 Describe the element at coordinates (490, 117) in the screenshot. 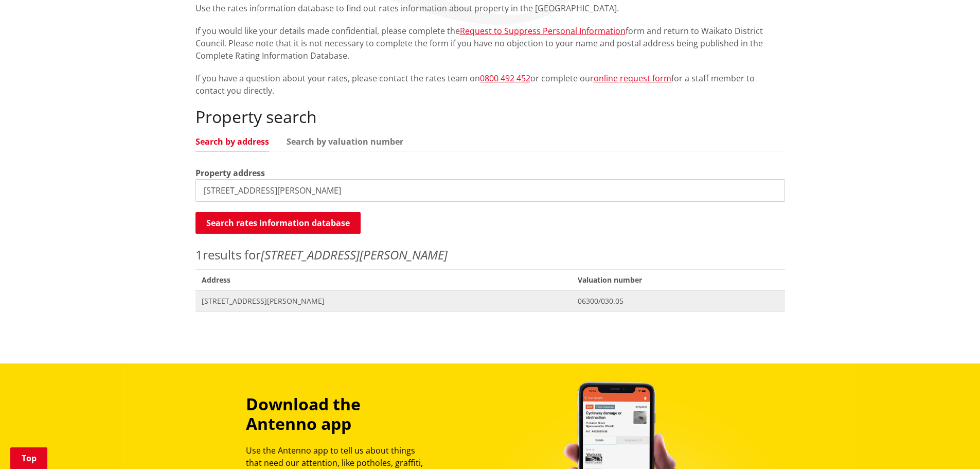

I see `h2: Property search` at that location.